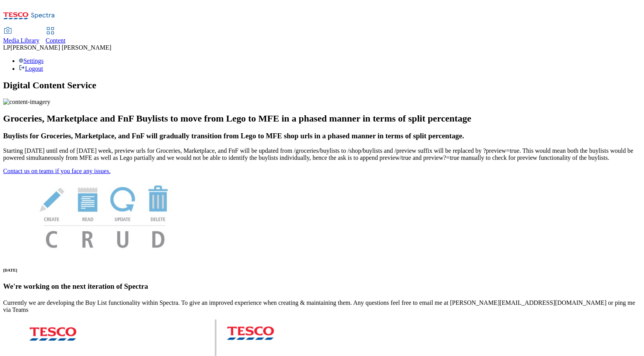 The image size is (644, 356). What do you see at coordinates (105, 215) in the screenshot?
I see `img: News Image` at bounding box center [105, 215].